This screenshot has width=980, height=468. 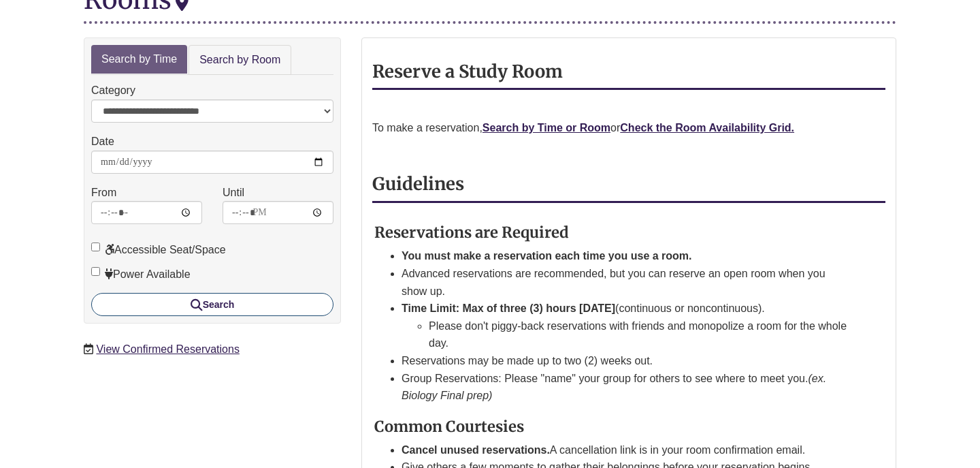 What do you see at coordinates (707, 127) in the screenshot?
I see `a: Check the Room Availability Grid.` at bounding box center [707, 127].